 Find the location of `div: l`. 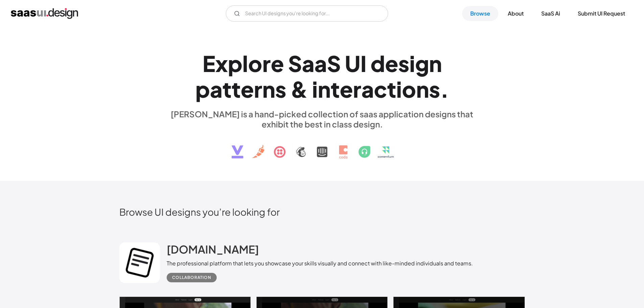

div: l is located at coordinates (245, 63).